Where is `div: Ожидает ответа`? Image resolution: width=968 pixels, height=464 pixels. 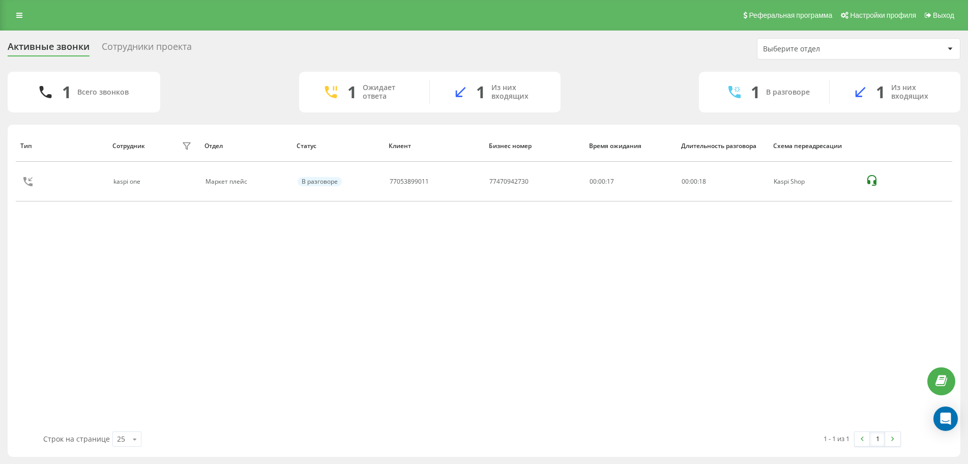 div: Ожидает ответа is located at coordinates (388, 92).